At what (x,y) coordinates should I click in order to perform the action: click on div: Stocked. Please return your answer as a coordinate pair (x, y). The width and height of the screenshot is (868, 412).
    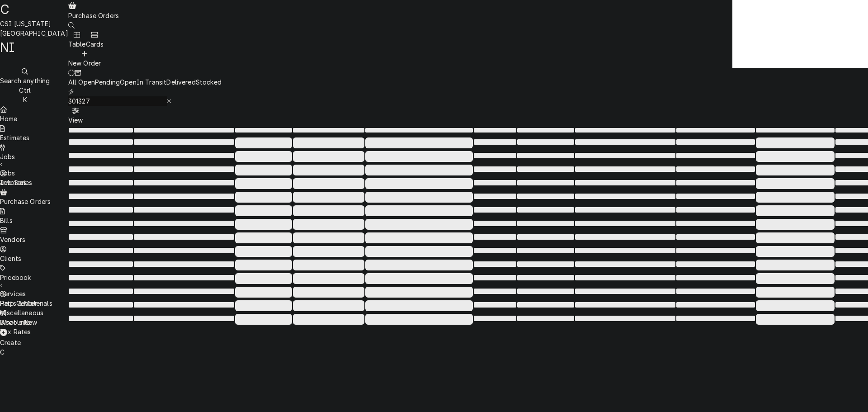
    Looking at the image, I should click on (208, 82).